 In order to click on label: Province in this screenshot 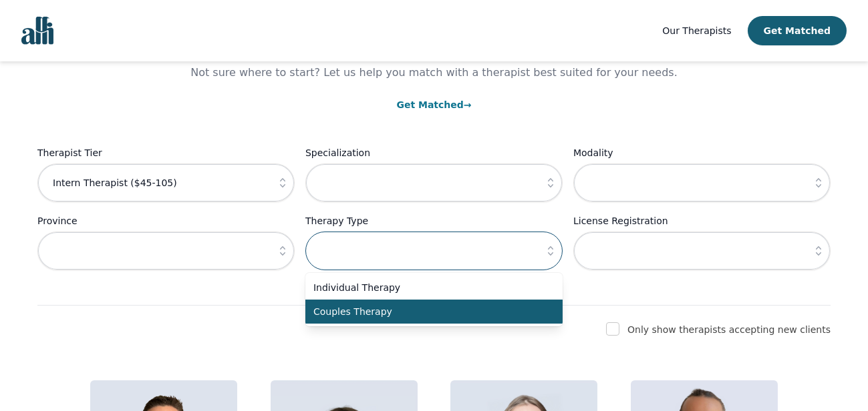, I will do `click(166, 221)`.